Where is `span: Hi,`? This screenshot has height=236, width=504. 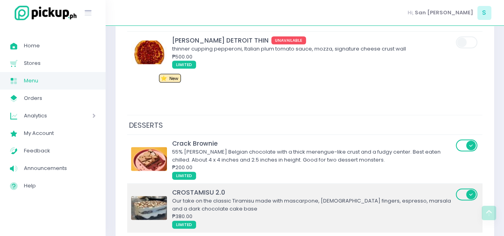 span: Hi, is located at coordinates (411, 13).